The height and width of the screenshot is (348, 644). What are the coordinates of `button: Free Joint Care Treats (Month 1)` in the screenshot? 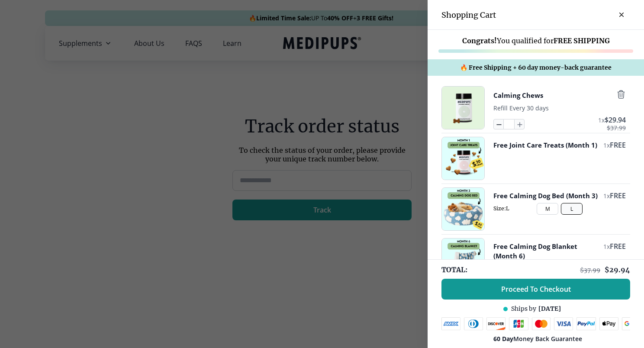 It's located at (545, 145).